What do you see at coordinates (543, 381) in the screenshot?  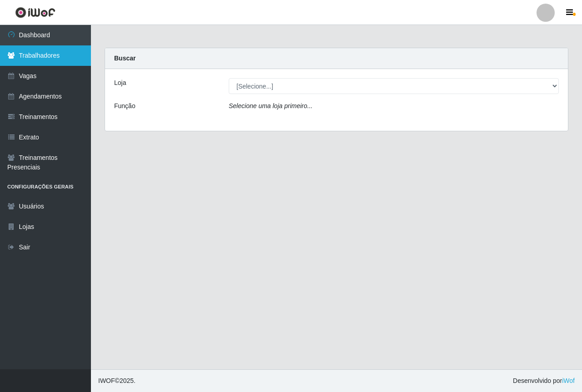 I see `span: Desenvolvido por` at bounding box center [543, 381].